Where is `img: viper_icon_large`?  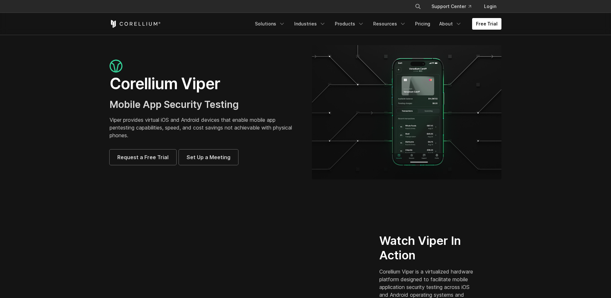
img: viper_icon_large is located at coordinates (116, 66).